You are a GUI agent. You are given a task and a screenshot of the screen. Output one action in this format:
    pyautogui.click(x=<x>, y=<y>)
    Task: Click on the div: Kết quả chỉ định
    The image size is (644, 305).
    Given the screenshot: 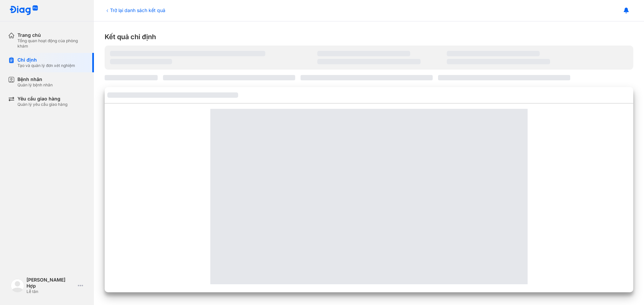 What is the action you would take?
    pyautogui.click(x=369, y=37)
    